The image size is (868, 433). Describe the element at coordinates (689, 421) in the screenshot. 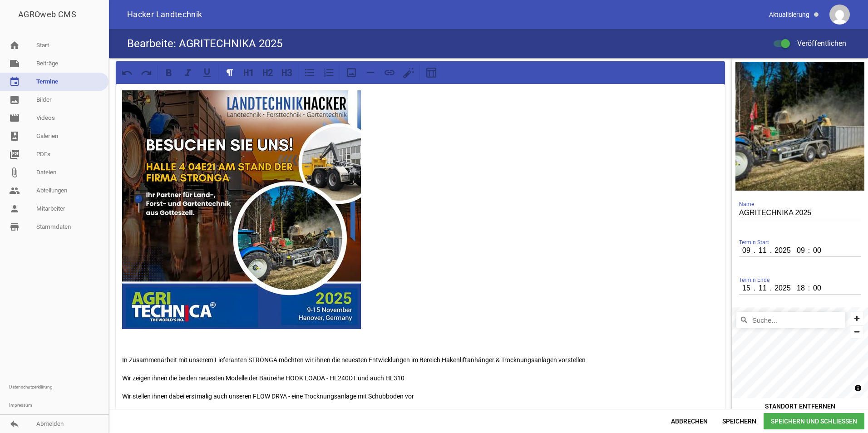

I see `span: Abbrechen` at that location.